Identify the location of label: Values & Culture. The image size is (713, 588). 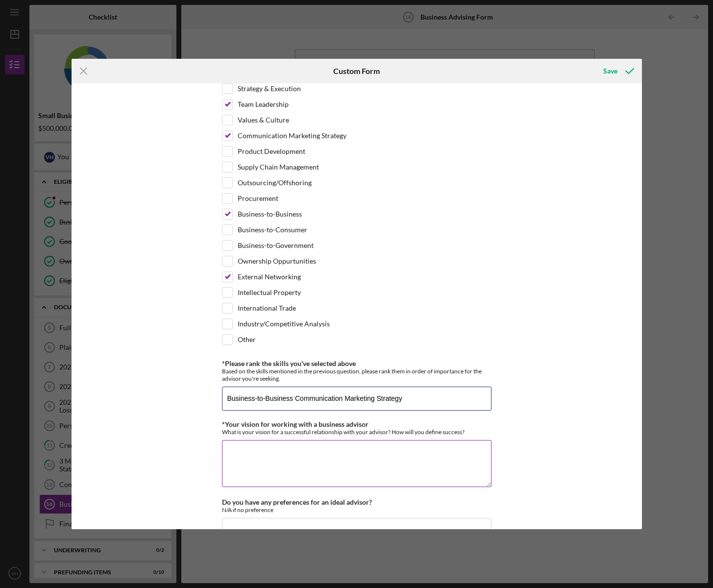
(263, 120).